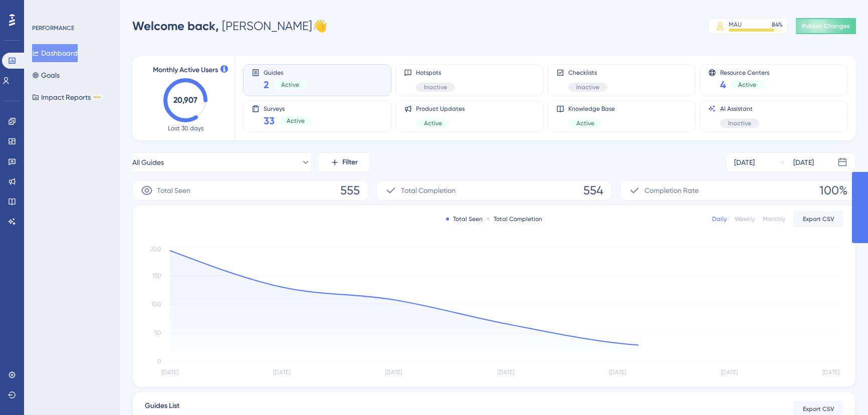 The width and height of the screenshot is (868, 415). What do you see at coordinates (185, 70) in the screenshot?
I see `span: Monthly Active Users` at bounding box center [185, 70].